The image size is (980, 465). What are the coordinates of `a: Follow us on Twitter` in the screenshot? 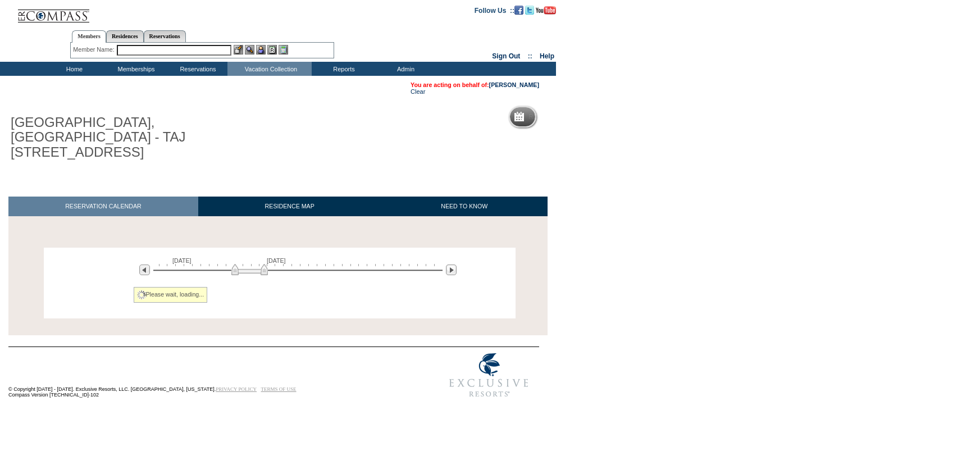 It's located at (530, 10).